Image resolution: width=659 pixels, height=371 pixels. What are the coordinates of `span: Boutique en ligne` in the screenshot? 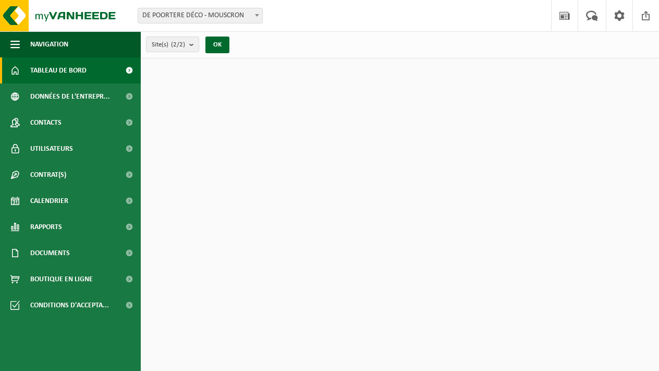 It's located at (62, 279).